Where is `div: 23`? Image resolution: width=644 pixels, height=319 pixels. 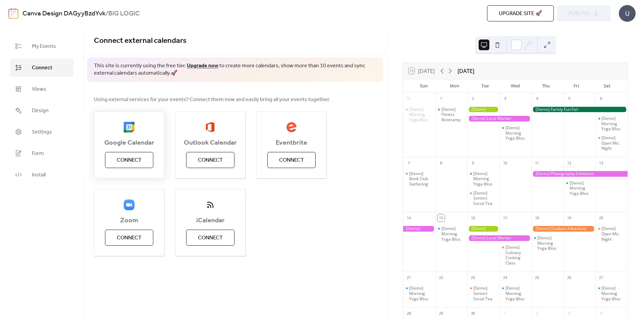
div: 23 is located at coordinates (473, 278).